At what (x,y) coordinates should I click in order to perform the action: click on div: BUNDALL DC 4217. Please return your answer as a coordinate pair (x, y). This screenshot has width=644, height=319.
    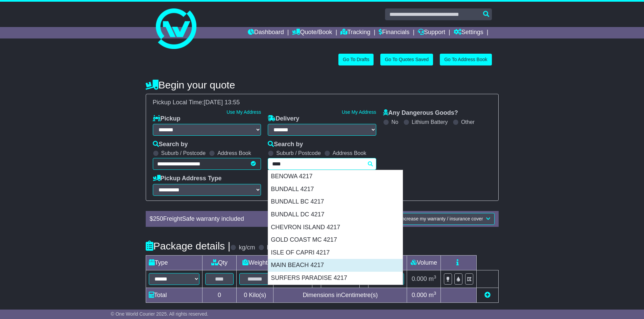
    Looking at the image, I should click on (335, 215).